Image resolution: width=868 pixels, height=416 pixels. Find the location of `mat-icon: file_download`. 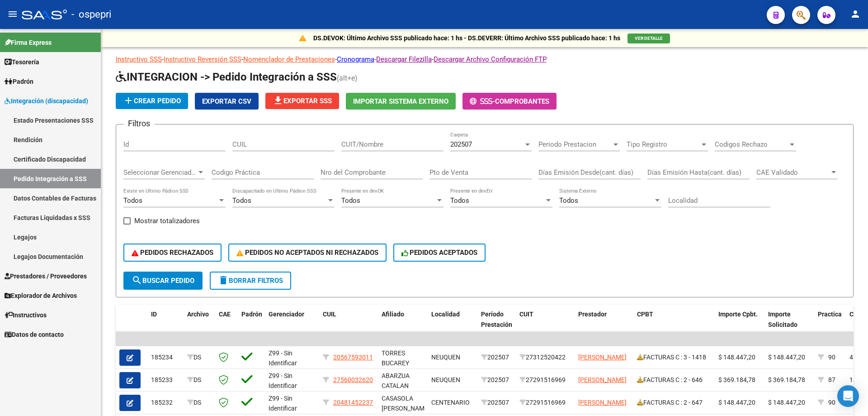

mat-icon: file_download is located at coordinates (278, 101).